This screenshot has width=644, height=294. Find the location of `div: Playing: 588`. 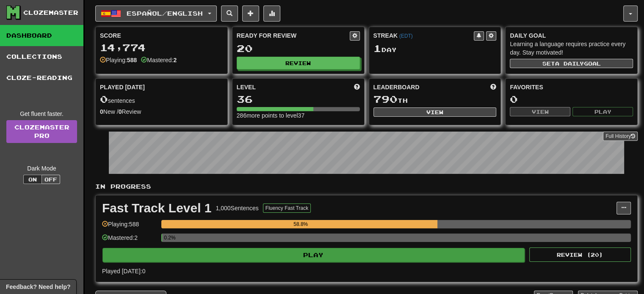

div: Playing: 588 is located at coordinates (130, 226).